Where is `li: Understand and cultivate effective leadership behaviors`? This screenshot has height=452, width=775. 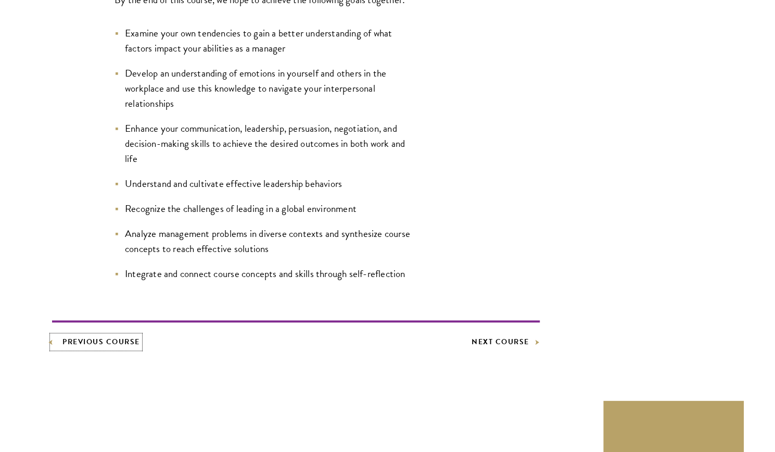
li: Understand and cultivate effective leadership behaviors is located at coordinates (263, 183).